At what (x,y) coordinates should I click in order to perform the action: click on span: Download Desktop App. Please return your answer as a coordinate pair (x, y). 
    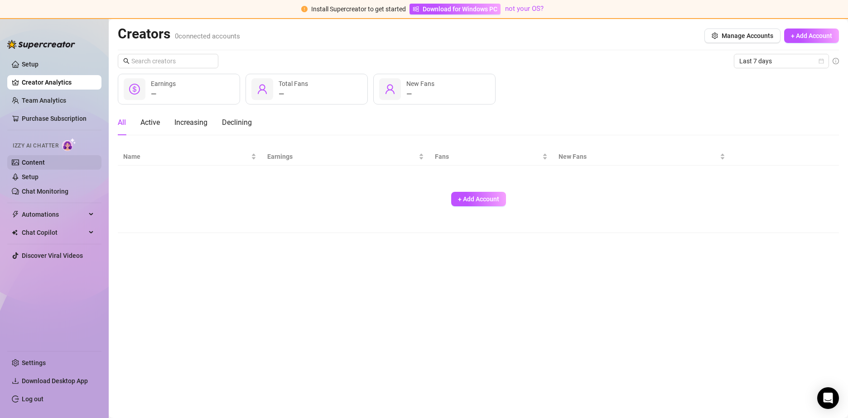
    Looking at the image, I should click on (55, 381).